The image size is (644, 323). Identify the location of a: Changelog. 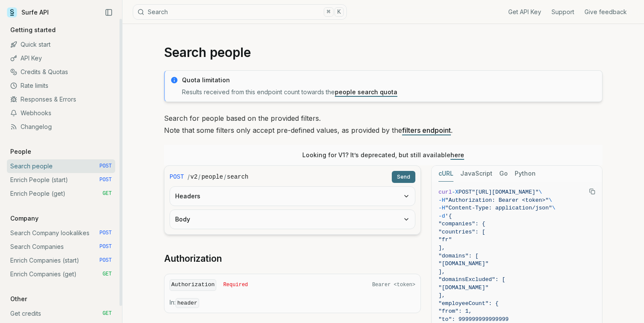
(61, 127).